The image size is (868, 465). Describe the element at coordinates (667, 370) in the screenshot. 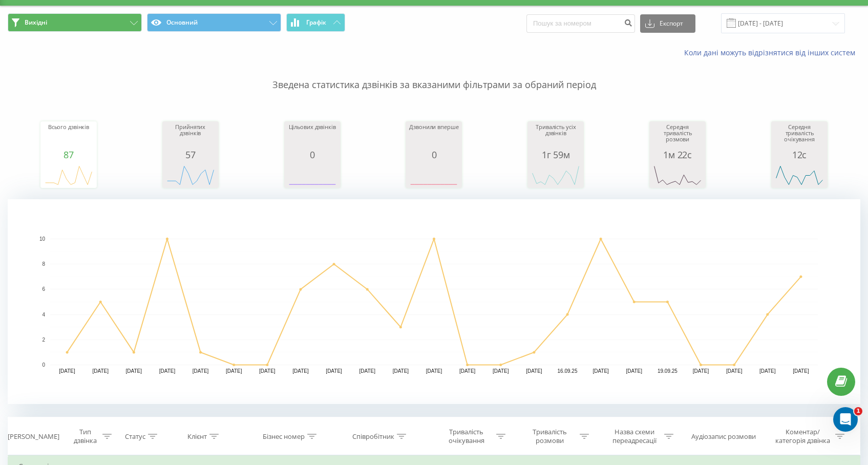

I see `text: 19.09.25` at that location.